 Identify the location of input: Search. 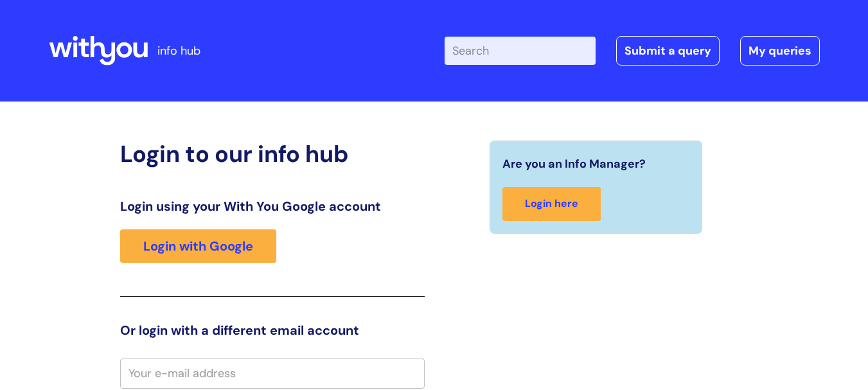
(520, 51).